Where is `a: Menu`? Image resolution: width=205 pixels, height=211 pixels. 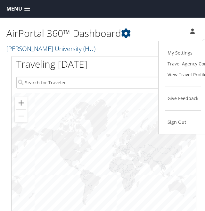 a: Menu is located at coordinates (18, 9).